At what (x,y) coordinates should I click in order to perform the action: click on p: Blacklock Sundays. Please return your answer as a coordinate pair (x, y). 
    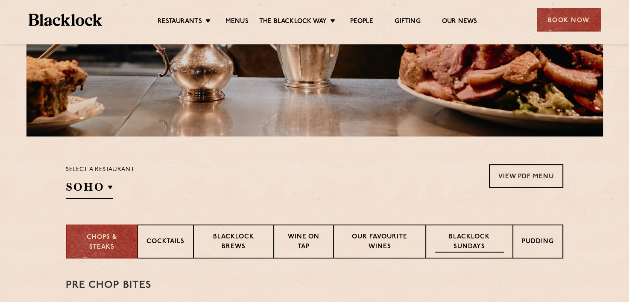
    Looking at the image, I should click on (469, 242).